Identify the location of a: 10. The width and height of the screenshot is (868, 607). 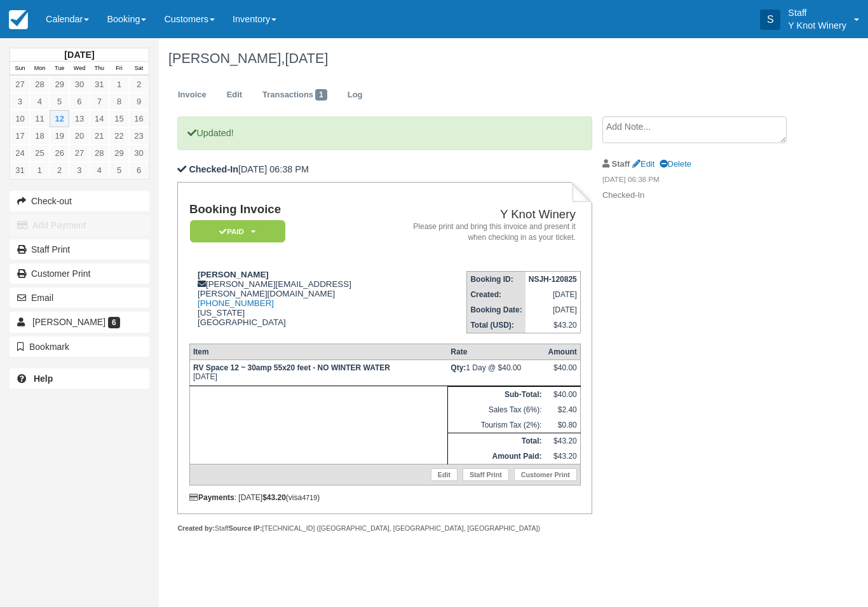
(20, 118).